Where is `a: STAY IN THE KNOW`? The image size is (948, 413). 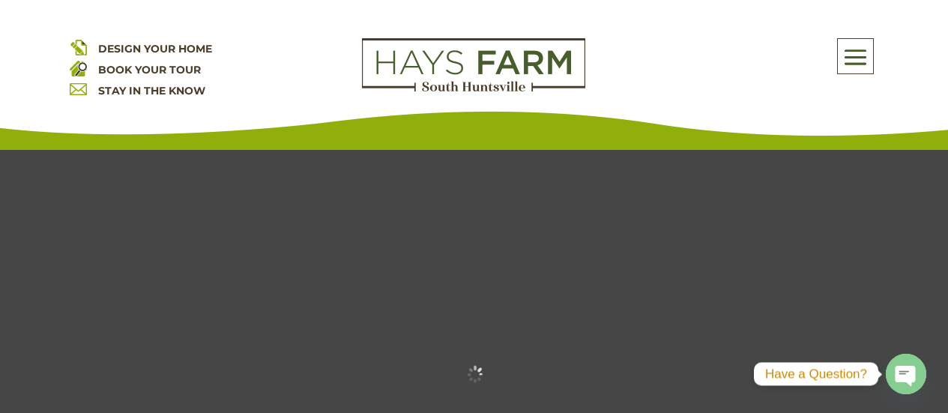
a: STAY IN THE KNOW is located at coordinates (151, 91).